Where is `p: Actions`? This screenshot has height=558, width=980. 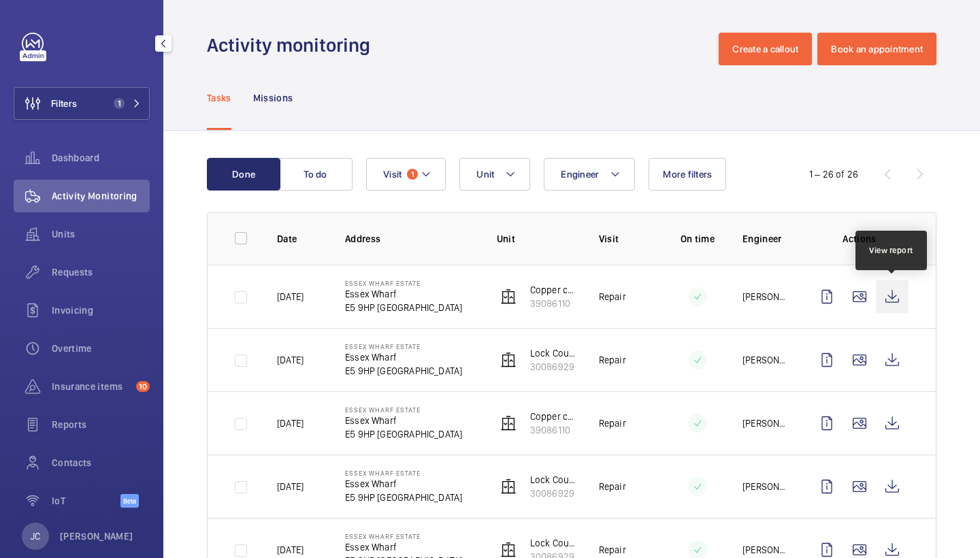 p: Actions is located at coordinates (860, 239).